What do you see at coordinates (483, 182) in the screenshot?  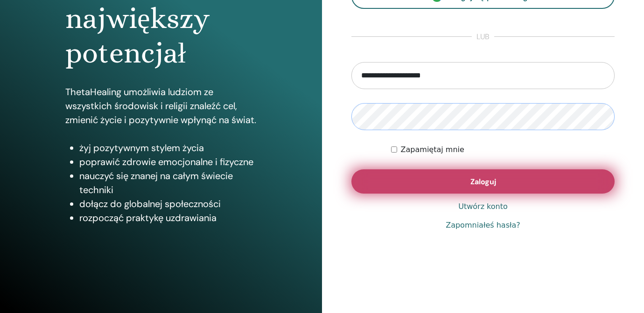 I see `span: Zaloguj` at bounding box center [483, 182].